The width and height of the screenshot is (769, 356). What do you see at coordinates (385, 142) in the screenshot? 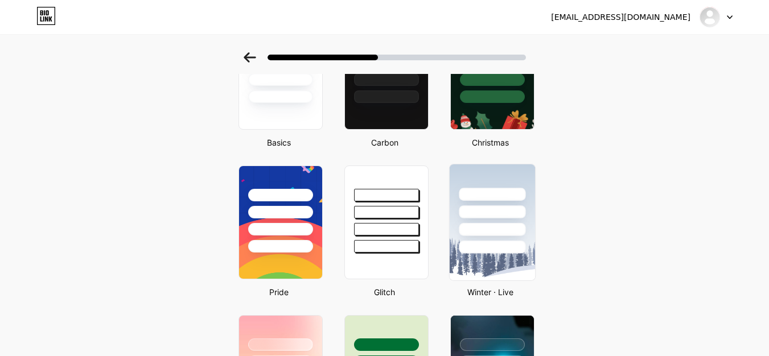
I see `div: Carbon` at bounding box center [385, 142].